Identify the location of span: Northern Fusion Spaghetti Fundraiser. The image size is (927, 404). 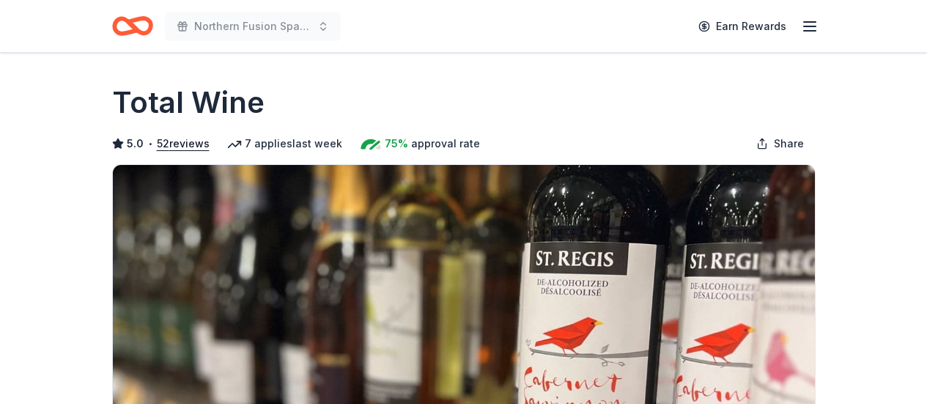
(253, 26).